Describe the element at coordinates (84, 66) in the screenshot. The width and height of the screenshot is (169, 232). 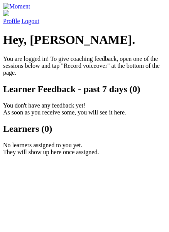
I see `p: You are logged in! To give coaching feedback, open one of the sessions below and tap "Record voic...` at that location.